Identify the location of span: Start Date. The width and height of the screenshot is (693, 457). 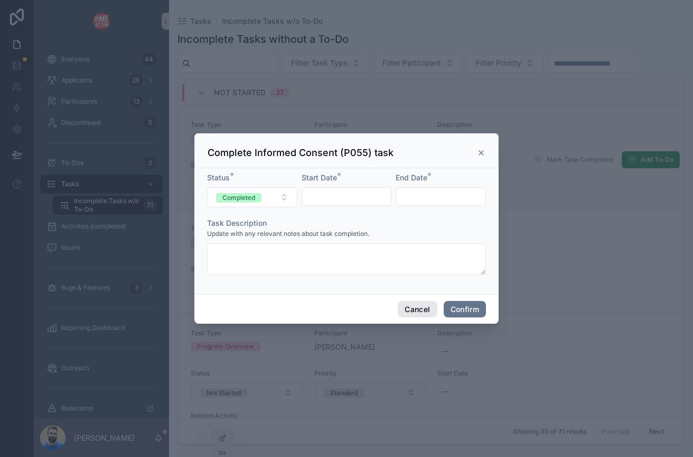
(319, 177).